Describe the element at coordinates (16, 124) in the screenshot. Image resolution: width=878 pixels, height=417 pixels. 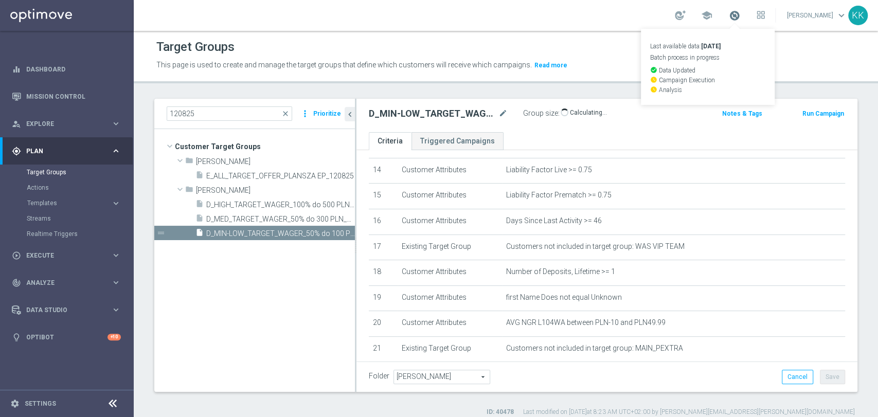
I see `i: person_search` at that location.